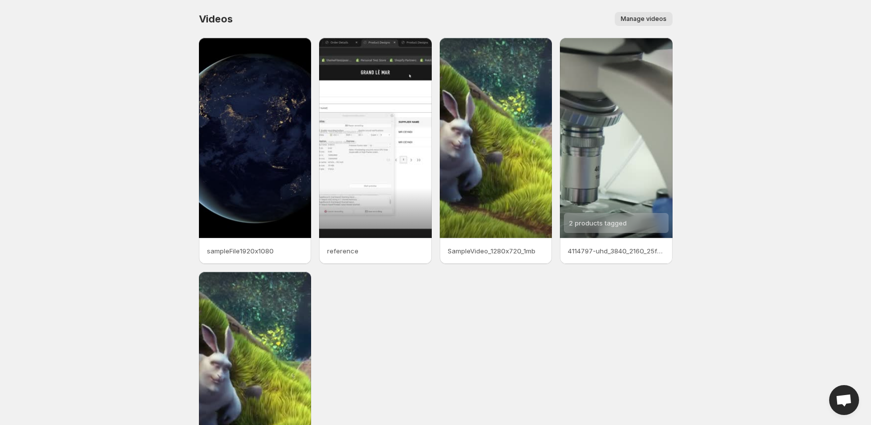 This screenshot has width=871, height=425. Describe the element at coordinates (844, 400) in the screenshot. I see `div: Open chat` at that location.